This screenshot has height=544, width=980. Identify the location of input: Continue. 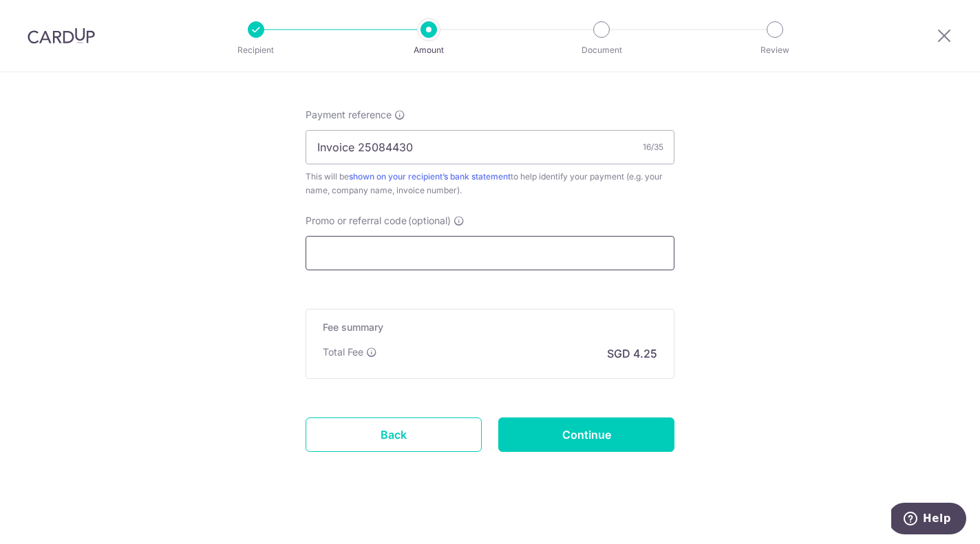
(586, 435).